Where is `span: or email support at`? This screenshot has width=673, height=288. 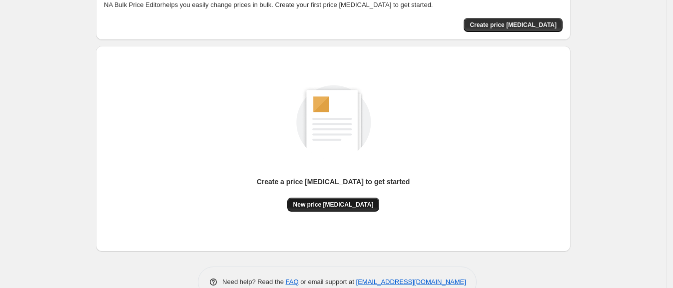 span: or email support at is located at coordinates (327, 282).